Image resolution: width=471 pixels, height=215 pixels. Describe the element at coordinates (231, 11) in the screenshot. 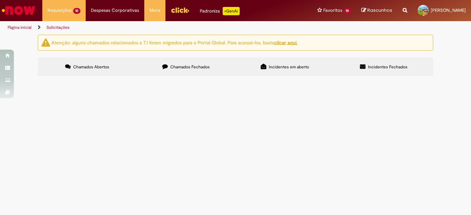

I see `p: +GenAi` at that location.